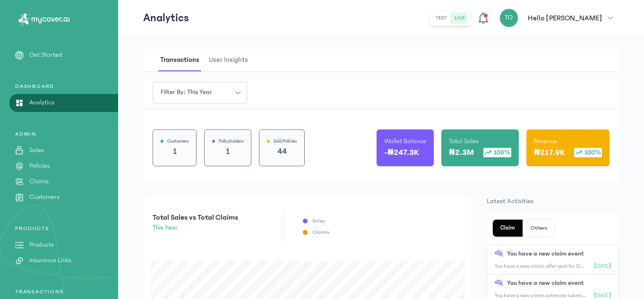 The image size is (644, 299). What do you see at coordinates (195, 228) in the screenshot?
I see `p: this year` at bounding box center [195, 228].